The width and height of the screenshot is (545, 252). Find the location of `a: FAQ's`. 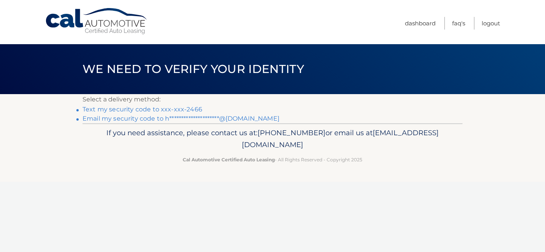

a: FAQ's is located at coordinates (459, 23).